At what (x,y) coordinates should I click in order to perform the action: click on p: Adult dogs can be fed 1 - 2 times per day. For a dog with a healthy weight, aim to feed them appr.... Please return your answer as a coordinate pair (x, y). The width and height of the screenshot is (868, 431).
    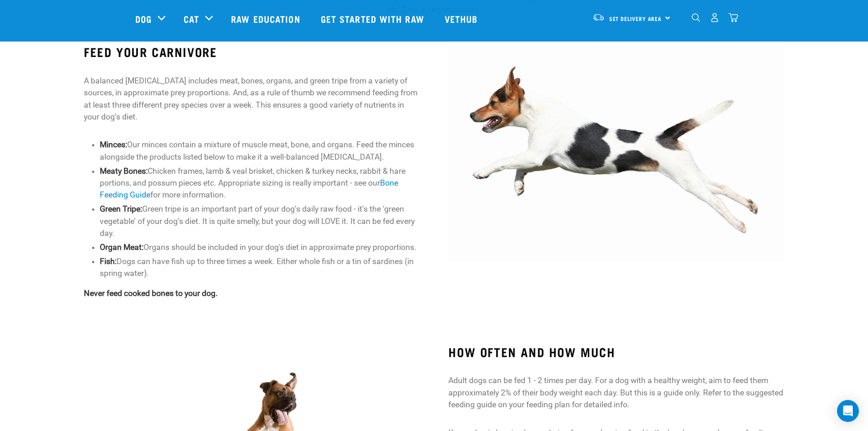
    Looking at the image, I should click on (616, 392).